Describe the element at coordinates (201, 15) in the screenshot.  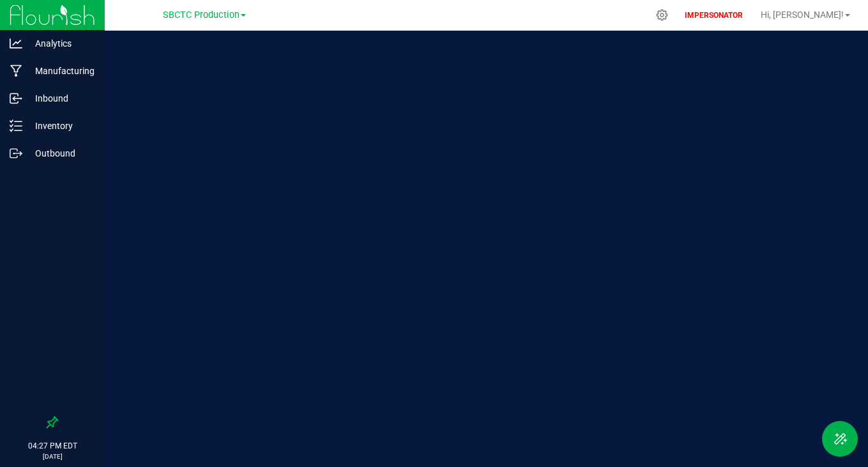
I see `span: SBCTC Production` at that location.